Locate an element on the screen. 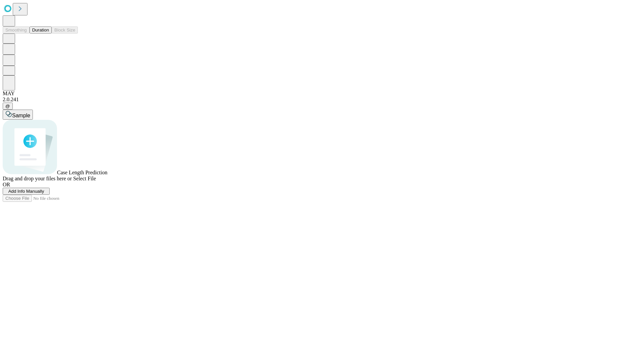 Image resolution: width=644 pixels, height=362 pixels. button: Add Info Manually is located at coordinates (26, 191).